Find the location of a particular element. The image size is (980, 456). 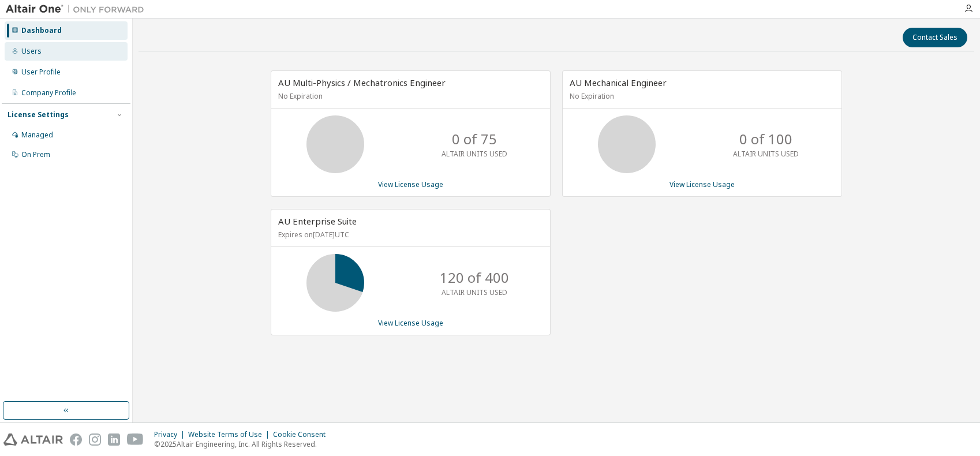

p: 120 of 400 is located at coordinates (474, 277).